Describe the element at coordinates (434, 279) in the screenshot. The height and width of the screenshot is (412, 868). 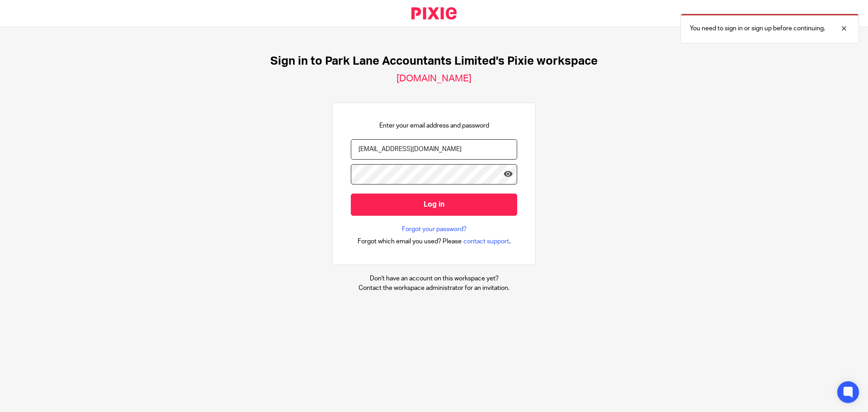
I see `p: Don't have an account on this workspace yet?` at that location.